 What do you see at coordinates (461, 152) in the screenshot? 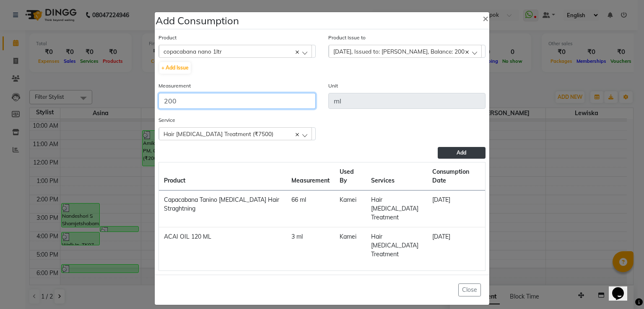
I see `span: Add` at bounding box center [461, 152].